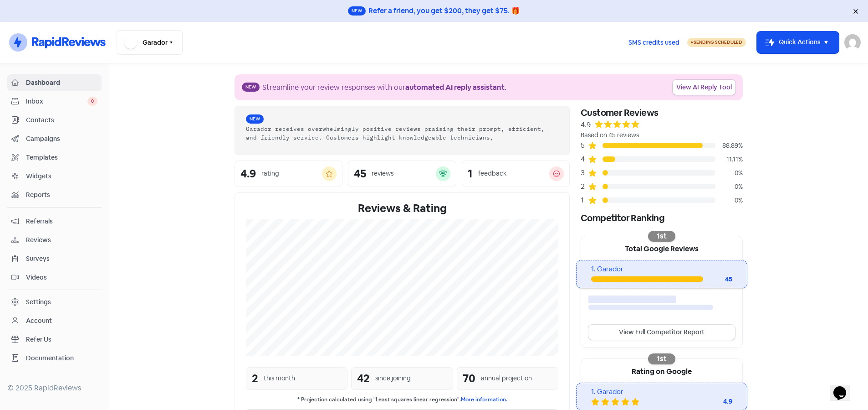 This screenshot has height=410, width=868. What do you see at coordinates (402, 399) in the screenshot?
I see `small: * Projection calculated using "Least squares linear regression".` at bounding box center [402, 399].